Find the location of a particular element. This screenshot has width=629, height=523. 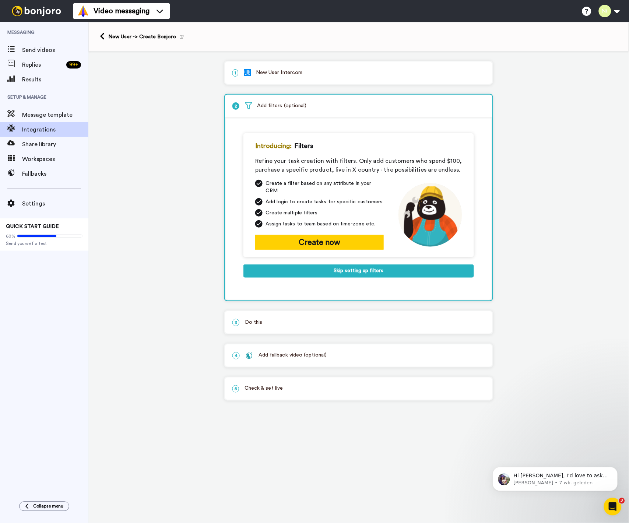

span: 1 is located at coordinates (235, 73).